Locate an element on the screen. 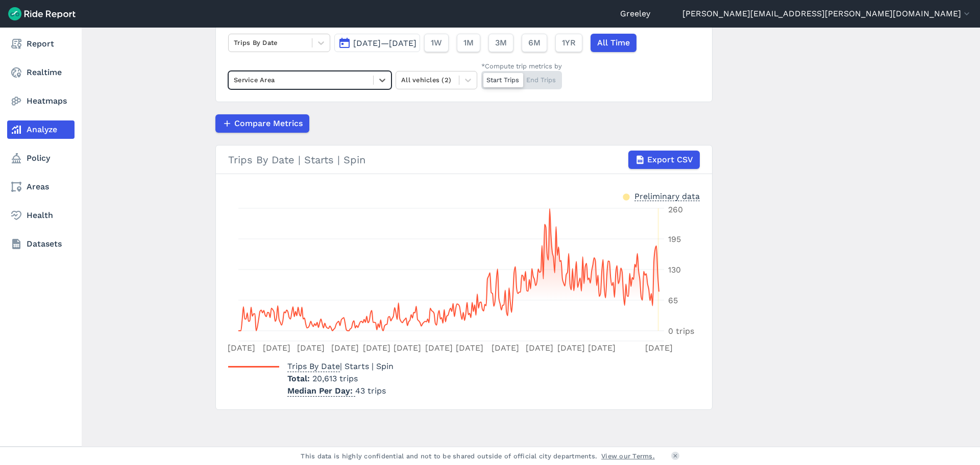  span: Median Per Day is located at coordinates (321, 389).